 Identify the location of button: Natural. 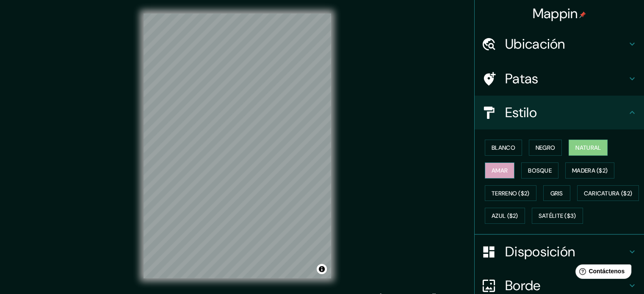
(589, 148).